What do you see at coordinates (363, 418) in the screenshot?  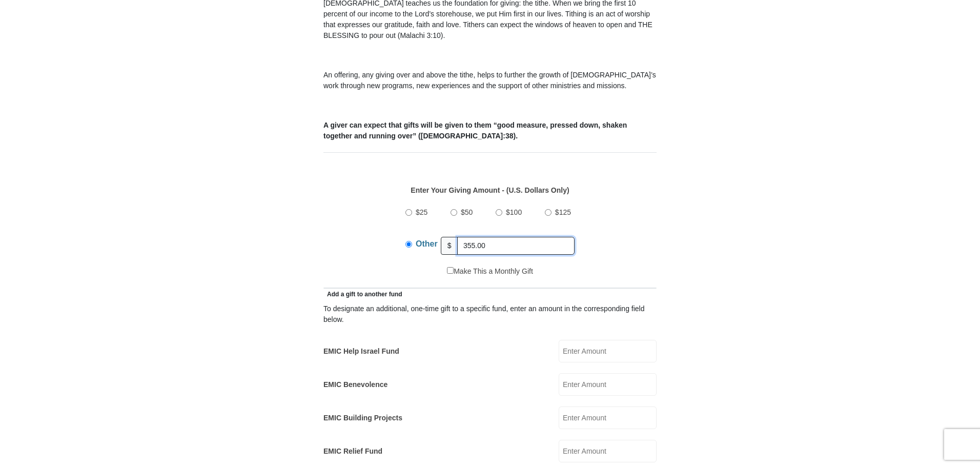 I see `label: EMIC Building Projects` at bounding box center [363, 418].